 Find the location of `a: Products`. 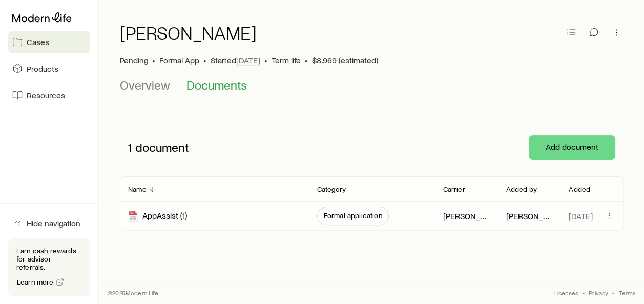

a: Products is located at coordinates (49, 69).